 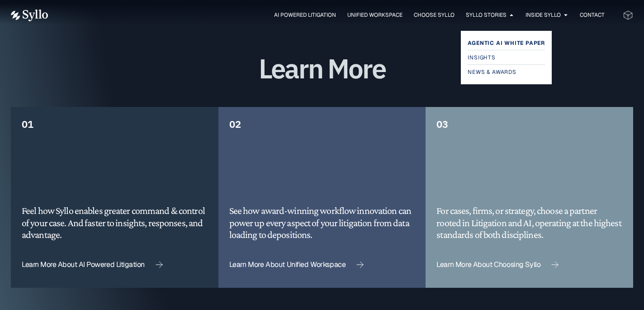 I want to click on span: 01, so click(x=28, y=124).